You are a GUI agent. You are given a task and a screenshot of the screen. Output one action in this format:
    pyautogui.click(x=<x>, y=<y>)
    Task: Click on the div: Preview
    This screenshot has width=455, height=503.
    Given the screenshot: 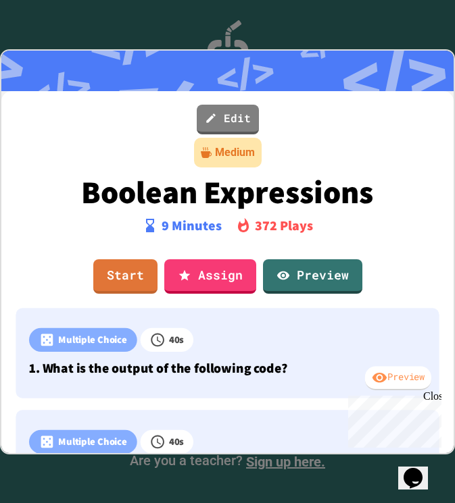 What is the action you would take?
    pyautogui.click(x=398, y=378)
    